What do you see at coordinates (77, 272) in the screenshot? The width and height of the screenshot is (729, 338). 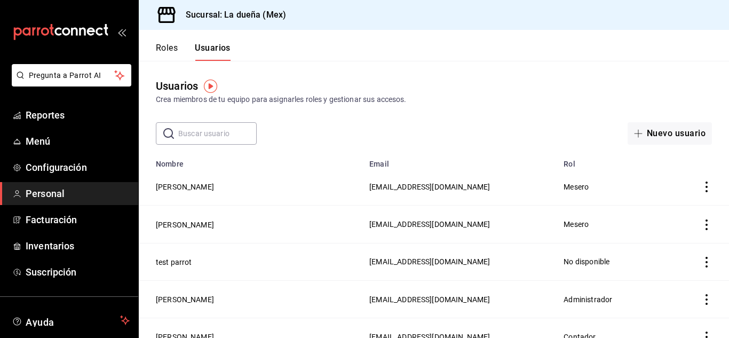 I see `span: Suscripción` at bounding box center [77, 272].